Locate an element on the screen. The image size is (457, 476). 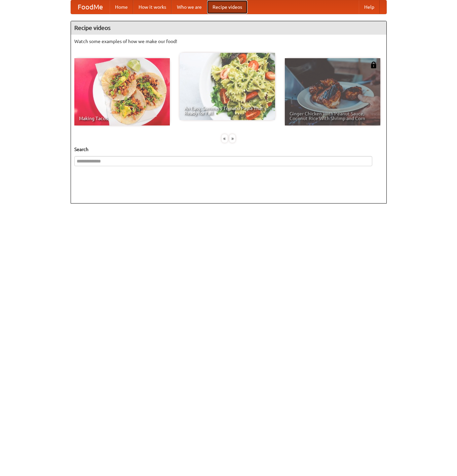
img: 483408.png is located at coordinates (373, 65).